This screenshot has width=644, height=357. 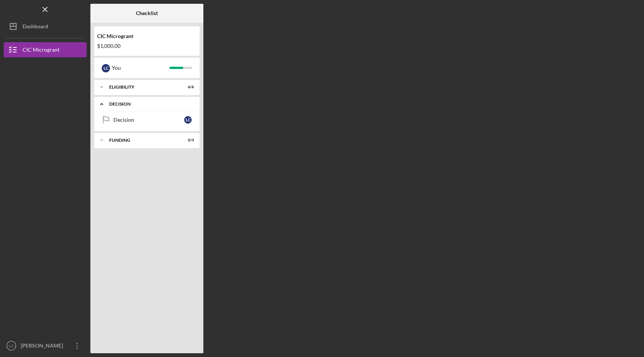 I want to click on button: CIC Microgrant, so click(x=45, y=50).